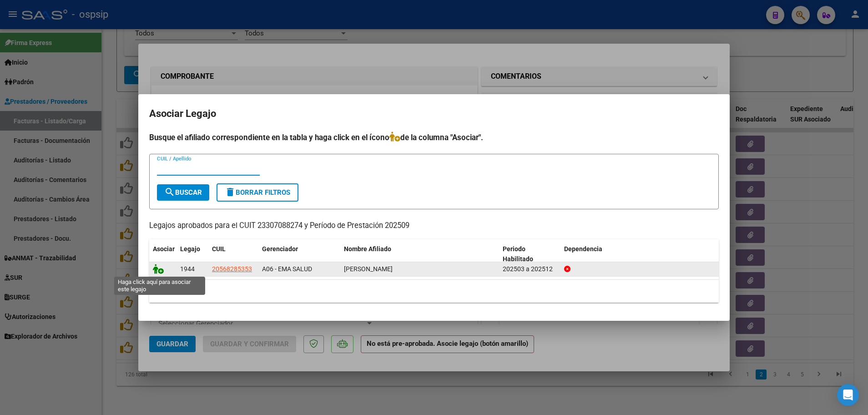  I want to click on div: 202503 a 202512, so click(530, 269).